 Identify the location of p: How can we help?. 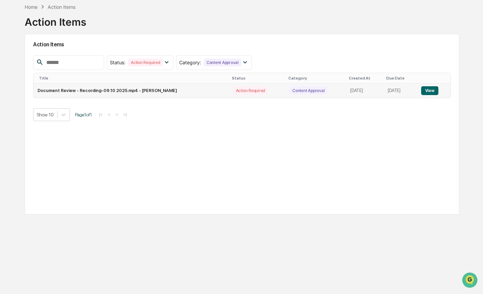
(65, 20).